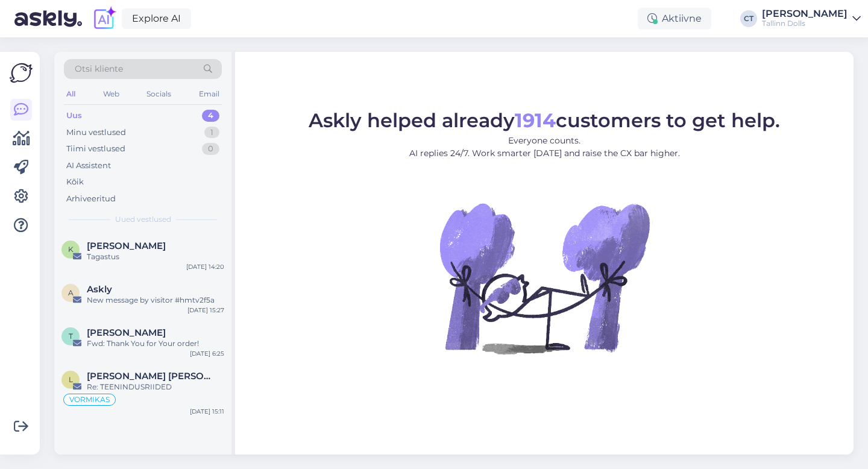 The height and width of the screenshot is (469, 868). I want to click on div: Fwd: Thank You for Your order!, so click(155, 344).